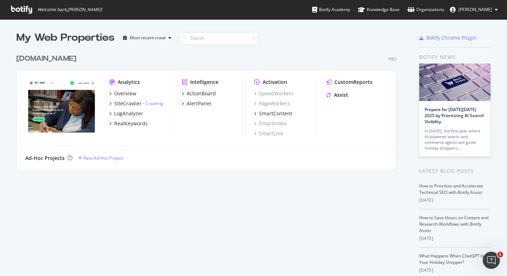 The width and height of the screenshot is (507, 276). What do you see at coordinates (201, 93) in the screenshot?
I see `div: ActionBoard` at bounding box center [201, 93].